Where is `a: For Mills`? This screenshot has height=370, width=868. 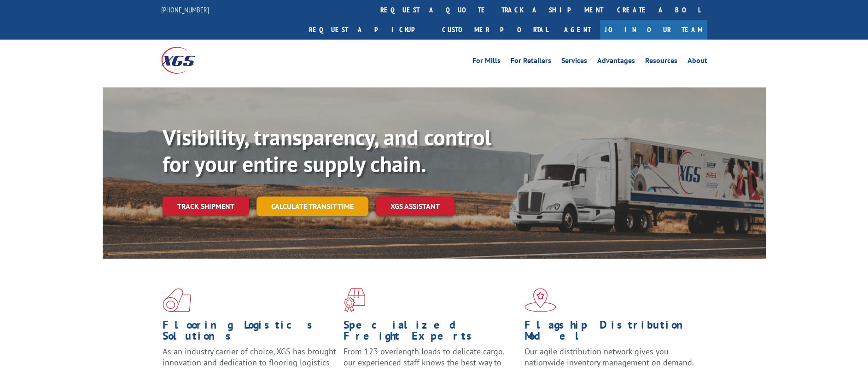 a: For Mills is located at coordinates (486, 62).